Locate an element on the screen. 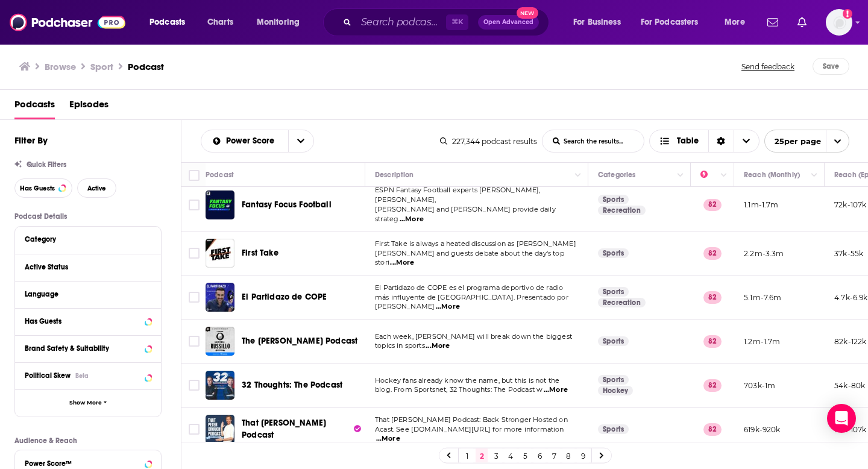  img: User Profile is located at coordinates (840, 22).